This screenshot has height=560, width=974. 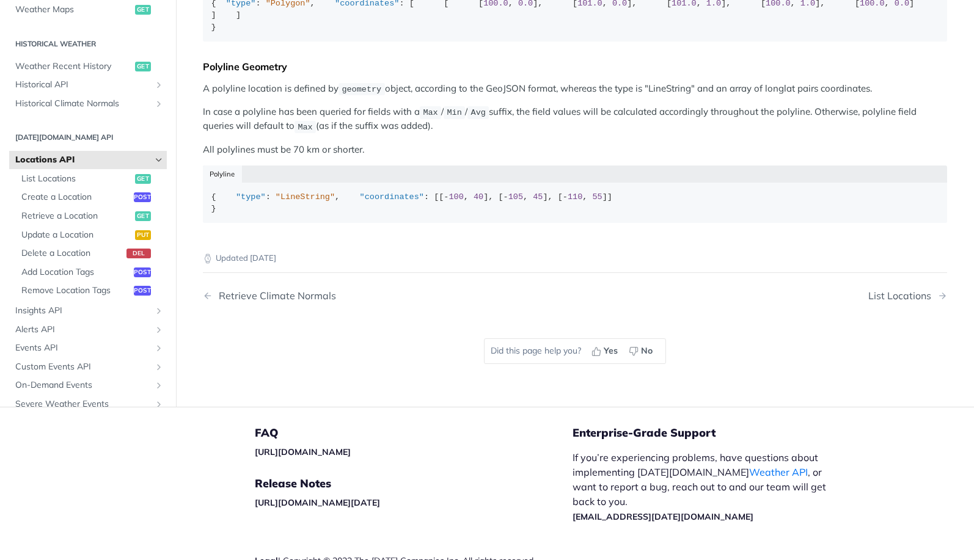 I want to click on span: Custom Events API, so click(x=83, y=367).